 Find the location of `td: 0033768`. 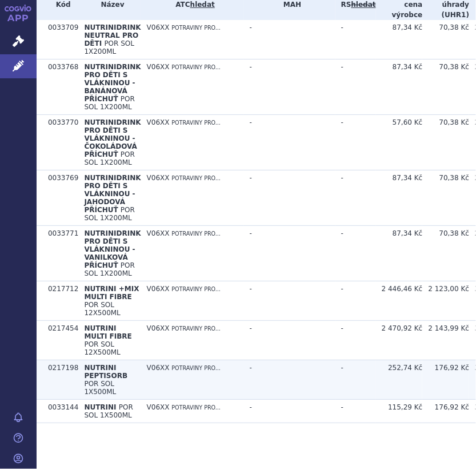

td: 0033768 is located at coordinates (60, 87).